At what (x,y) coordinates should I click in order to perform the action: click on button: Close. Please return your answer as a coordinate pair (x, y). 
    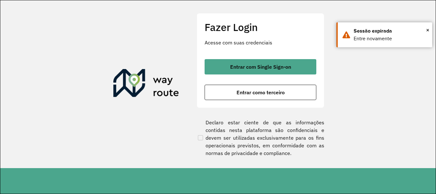
    Looking at the image, I should click on (428, 30).